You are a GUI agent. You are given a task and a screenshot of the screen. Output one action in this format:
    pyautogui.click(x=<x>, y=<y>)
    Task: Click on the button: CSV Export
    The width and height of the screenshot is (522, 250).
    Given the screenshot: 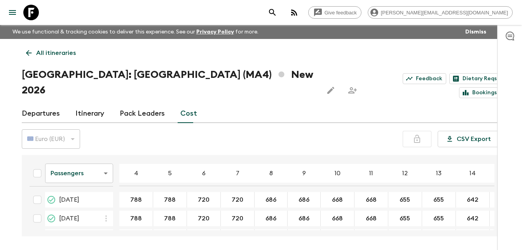 What is the action you would take?
    pyautogui.click(x=469, y=139)
    